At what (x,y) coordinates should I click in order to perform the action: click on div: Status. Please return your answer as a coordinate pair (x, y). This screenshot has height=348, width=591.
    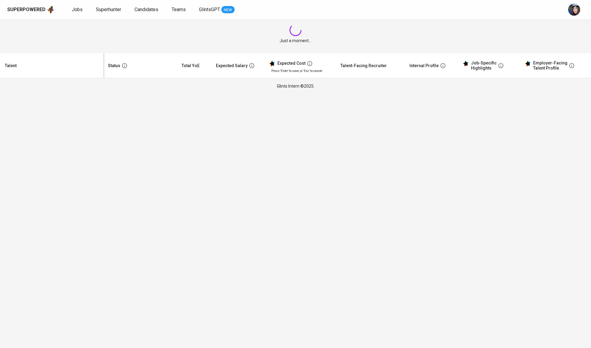
    Looking at the image, I should click on (114, 66).